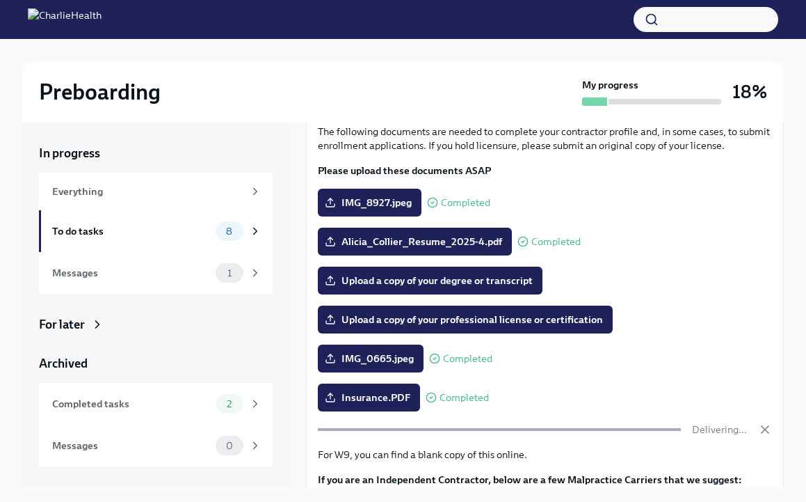 This screenshot has width=806, height=502. I want to click on a: Messages0, so click(156, 445).